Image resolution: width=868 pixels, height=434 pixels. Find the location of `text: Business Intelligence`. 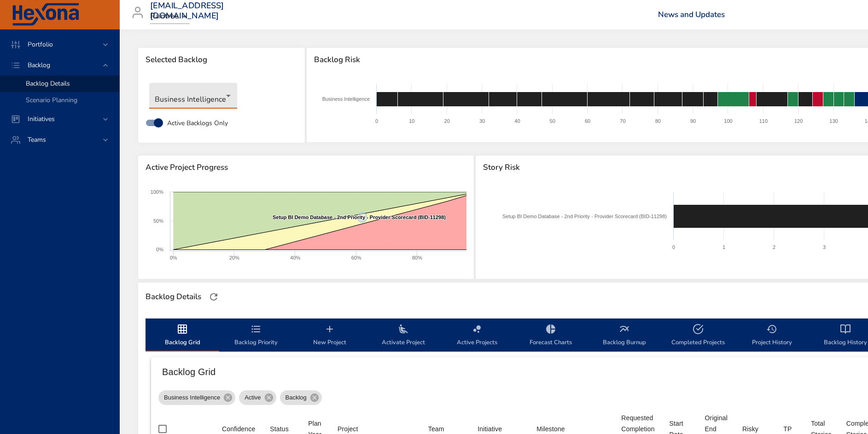

text: Business Intelligence is located at coordinates (346, 99).